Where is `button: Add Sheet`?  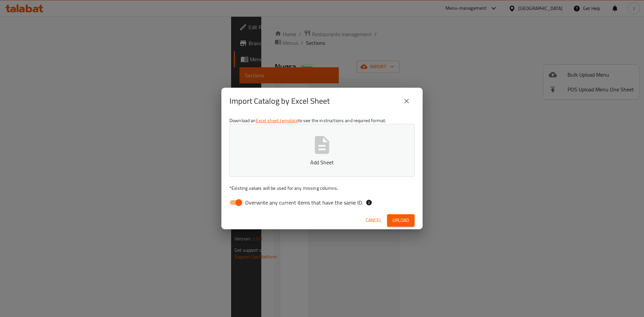
button: Add Sheet is located at coordinates (322, 150).